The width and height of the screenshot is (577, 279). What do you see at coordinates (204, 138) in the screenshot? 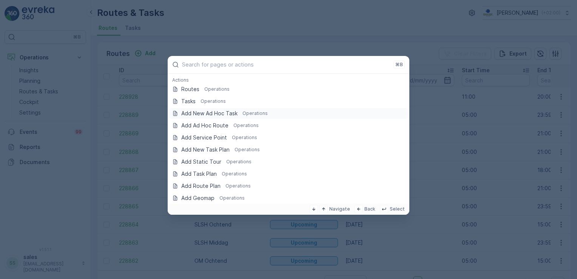
I see `p: Add Service Point` at bounding box center [204, 138].